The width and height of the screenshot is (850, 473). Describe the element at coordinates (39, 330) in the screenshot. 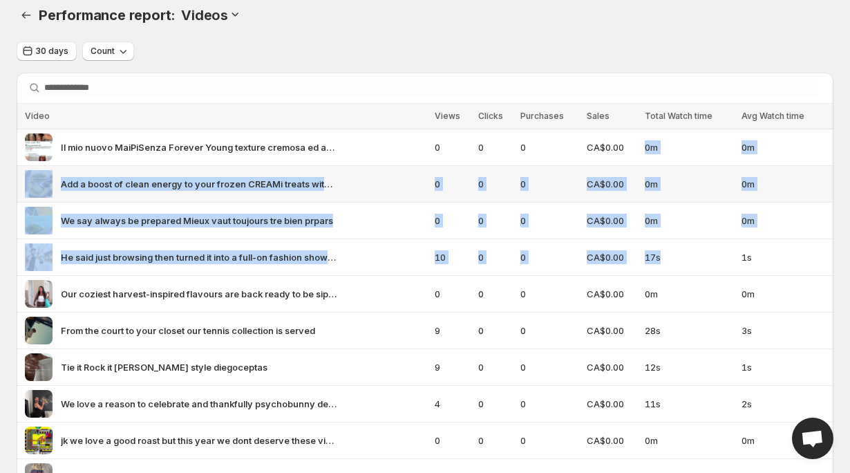

I see `img: From the court to your closet our tennis collection is served` at that location.